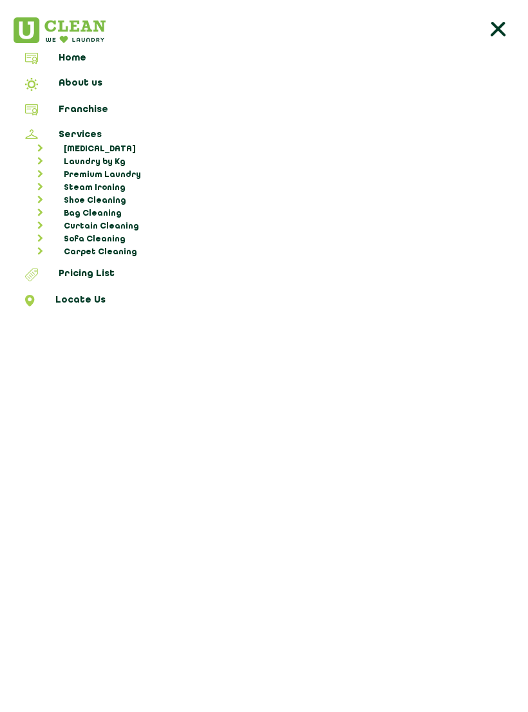 Image resolution: width=528 pixels, height=712 pixels. What do you see at coordinates (271, 227) in the screenshot?
I see `a: Curtain Cleaning` at bounding box center [271, 227].